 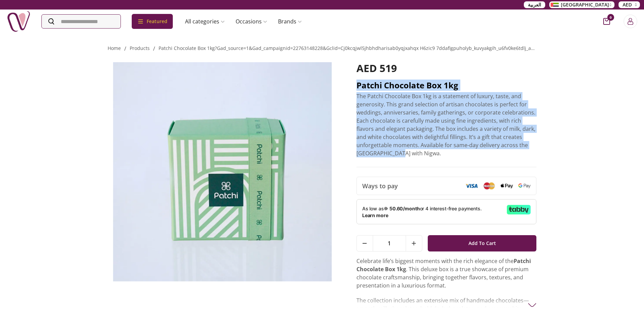 I want to click on img: arrow, so click(x=532, y=305).